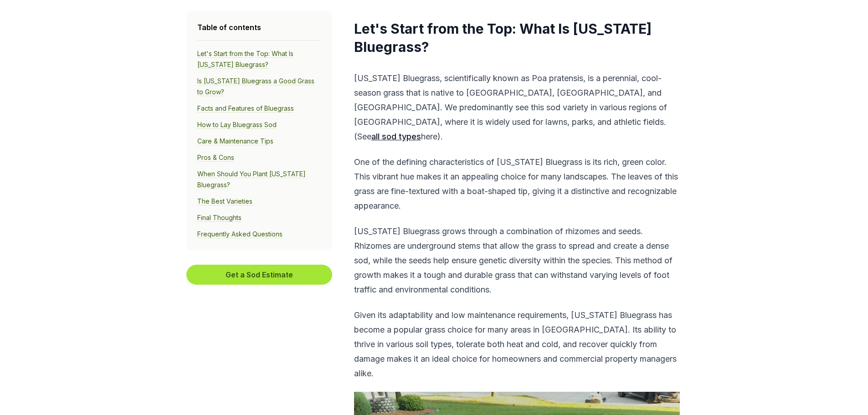 This screenshot has width=868, height=415. What do you see at coordinates (259, 27) in the screenshot?
I see `h4: Table of contents` at bounding box center [259, 27].